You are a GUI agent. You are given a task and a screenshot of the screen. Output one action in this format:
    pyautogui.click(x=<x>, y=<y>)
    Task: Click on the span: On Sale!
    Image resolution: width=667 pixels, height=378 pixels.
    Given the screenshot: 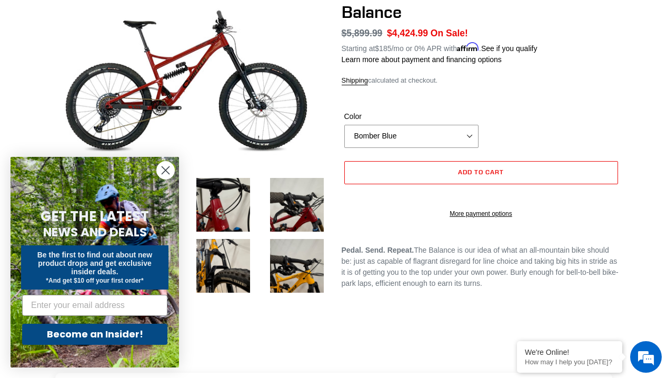 What is the action you would take?
    pyautogui.click(x=449, y=33)
    